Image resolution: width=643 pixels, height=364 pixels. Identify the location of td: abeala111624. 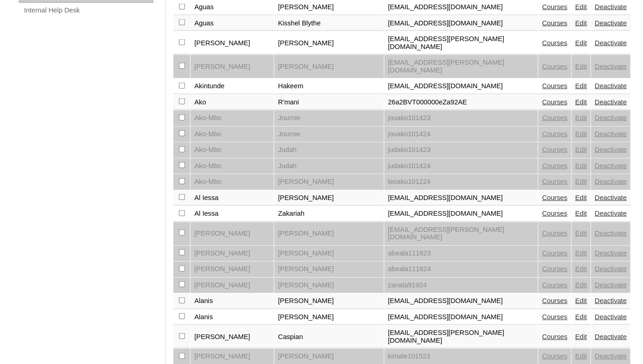
(461, 269).